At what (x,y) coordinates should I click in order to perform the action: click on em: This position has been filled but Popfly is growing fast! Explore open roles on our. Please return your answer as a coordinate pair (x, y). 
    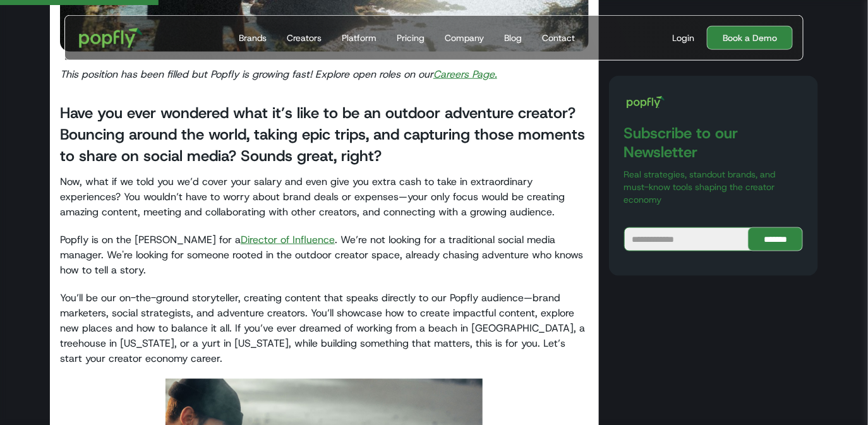
    Looking at the image, I should click on (247, 74).